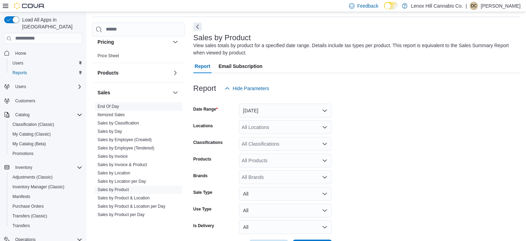 The image size is (526, 241). What do you see at coordinates (251, 88) in the screenshot?
I see `span: Hide Parameters` at bounding box center [251, 88].